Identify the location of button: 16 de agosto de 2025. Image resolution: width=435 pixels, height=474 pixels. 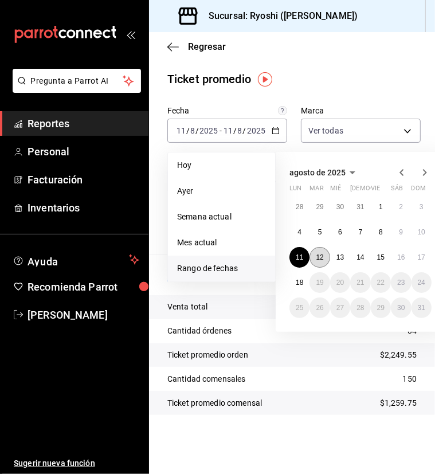
(401, 258).